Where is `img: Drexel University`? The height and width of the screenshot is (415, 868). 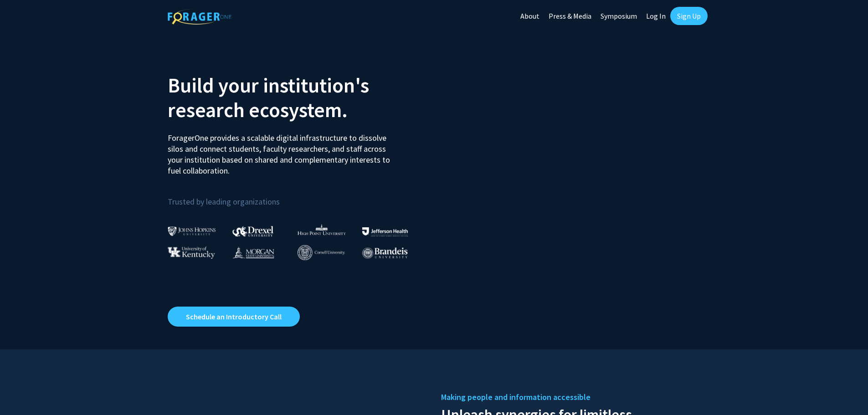 img: Drexel University is located at coordinates (253, 231).